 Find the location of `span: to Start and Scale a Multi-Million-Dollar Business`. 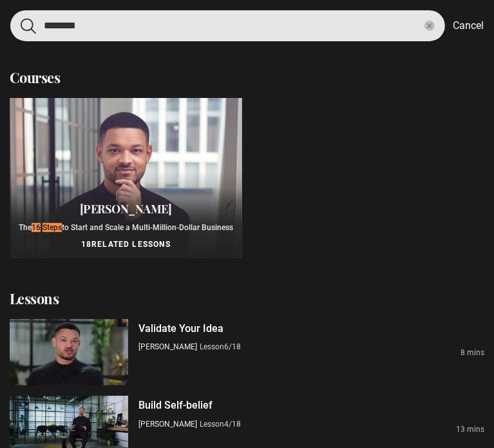

span: to Start and Scale a Multi-Million-Dollar Business is located at coordinates (147, 228).